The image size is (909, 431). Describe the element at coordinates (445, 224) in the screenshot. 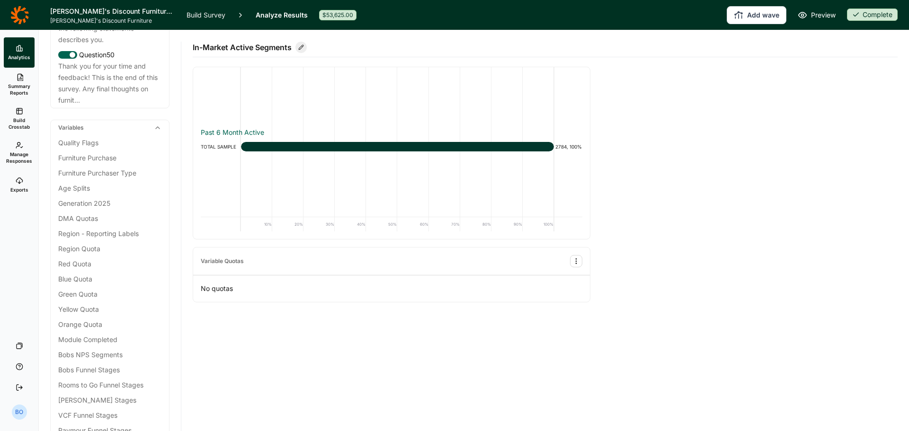

I see `div: 70%` at that location.